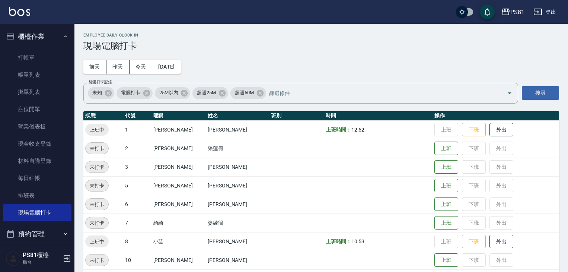 The height and width of the screenshot is (272, 568). What do you see at coordinates (37, 161) in the screenshot?
I see `a: 材料自購登錄` at bounding box center [37, 161].